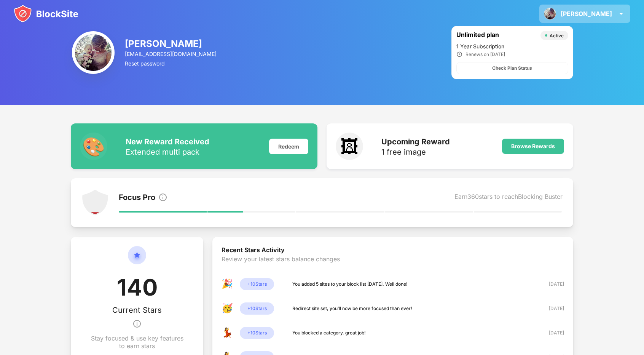  What do you see at coordinates (137, 260) in the screenshot?
I see `img: circle-star.svg` at bounding box center [137, 260].